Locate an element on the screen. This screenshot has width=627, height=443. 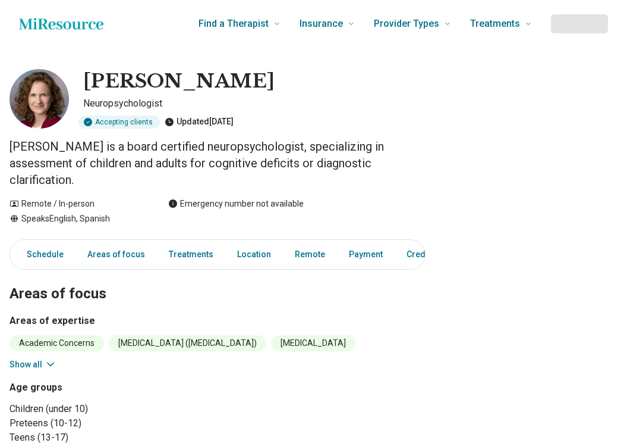
a: Schedule is located at coordinates (42, 254).